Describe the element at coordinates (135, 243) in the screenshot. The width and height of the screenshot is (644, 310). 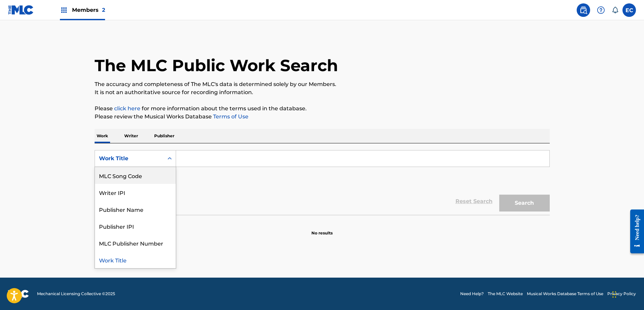
I see `div: MLC Publisher Number` at that location.